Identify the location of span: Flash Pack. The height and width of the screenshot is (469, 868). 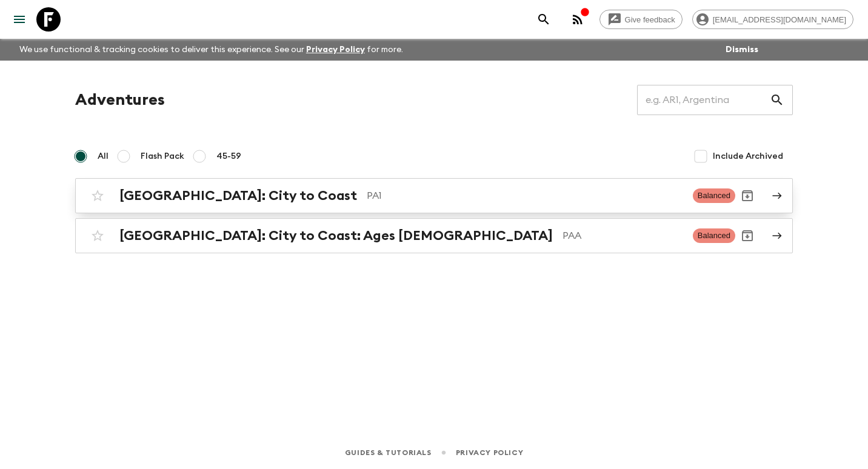
(162, 156).